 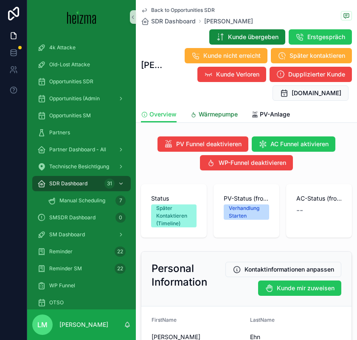 I want to click on div: Verhandlung Starten, so click(x=246, y=212).